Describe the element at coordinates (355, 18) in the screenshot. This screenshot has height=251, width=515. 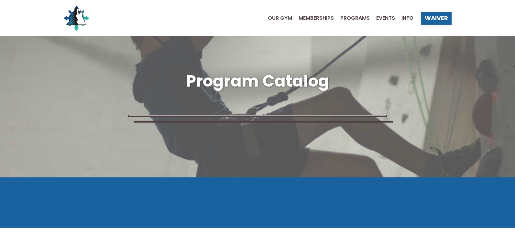
I see `span: Programs` at that location.